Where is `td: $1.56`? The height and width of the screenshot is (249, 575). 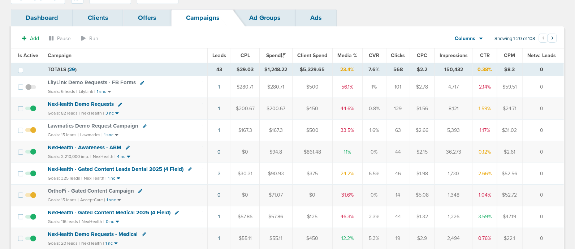 td: $1.56 is located at coordinates (422, 109).